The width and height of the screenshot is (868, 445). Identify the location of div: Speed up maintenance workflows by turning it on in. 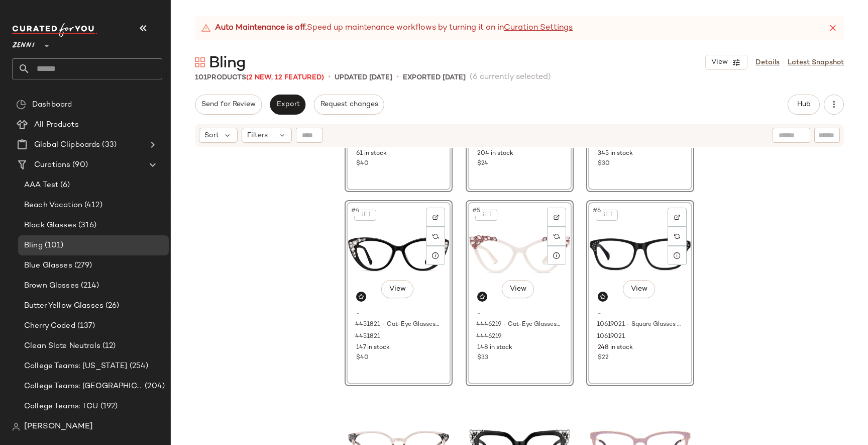
(387, 28).